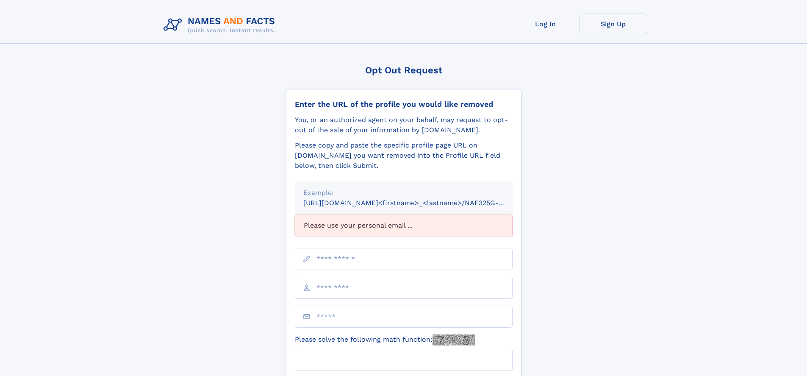  Describe the element at coordinates (404, 125) in the screenshot. I see `div: You, or an authorized agent on your behalf, may request to opt-out of the sale of your informatio...` at that location.